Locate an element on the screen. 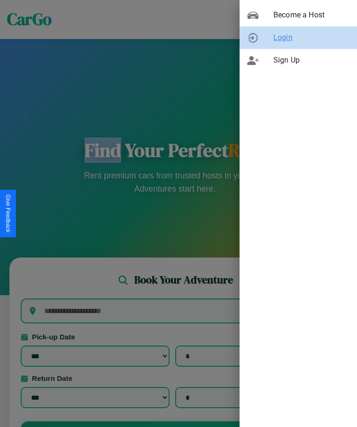 This screenshot has height=427, width=357. div: Sign Up is located at coordinates (299, 60).